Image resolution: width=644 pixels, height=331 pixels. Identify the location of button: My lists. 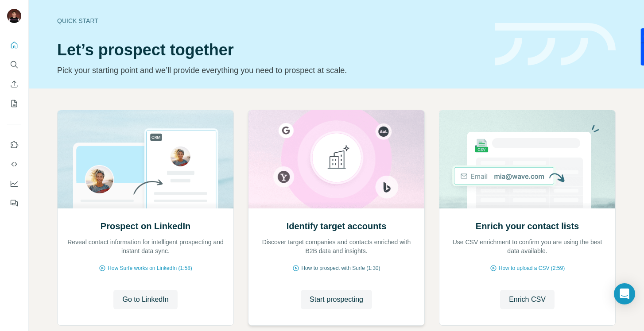
(14, 104).